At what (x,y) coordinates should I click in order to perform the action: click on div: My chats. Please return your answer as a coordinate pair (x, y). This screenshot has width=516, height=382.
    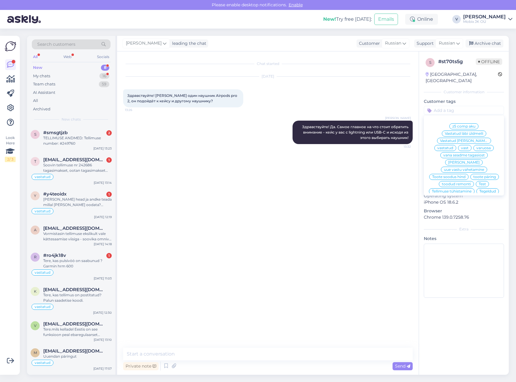
    Looking at the image, I should click on (41, 76).